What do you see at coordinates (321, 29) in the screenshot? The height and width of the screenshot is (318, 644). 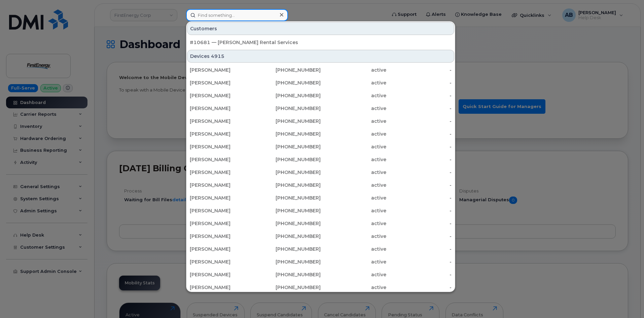 I see `div: Customers` at bounding box center [321, 29].